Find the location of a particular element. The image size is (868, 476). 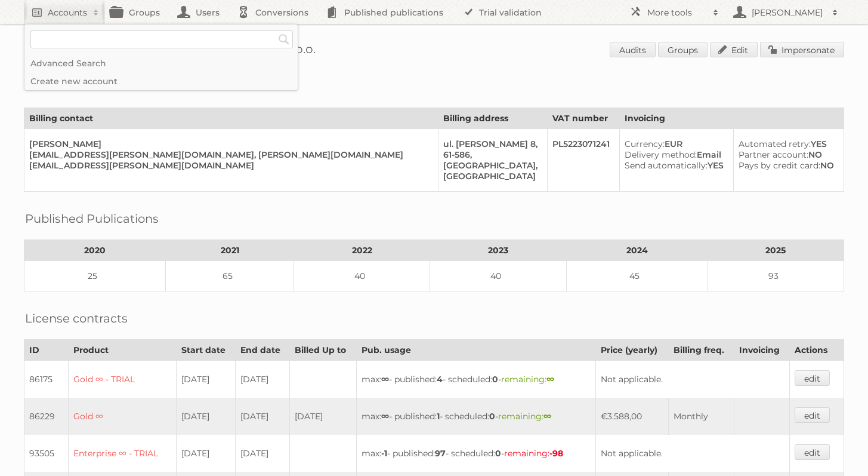

td: 45 is located at coordinates (636, 276).